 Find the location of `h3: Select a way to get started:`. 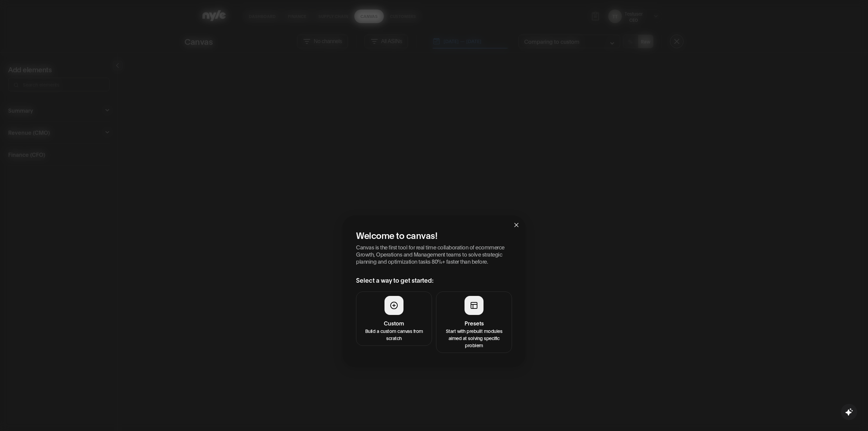

h3: Select a way to get started: is located at coordinates (434, 280).